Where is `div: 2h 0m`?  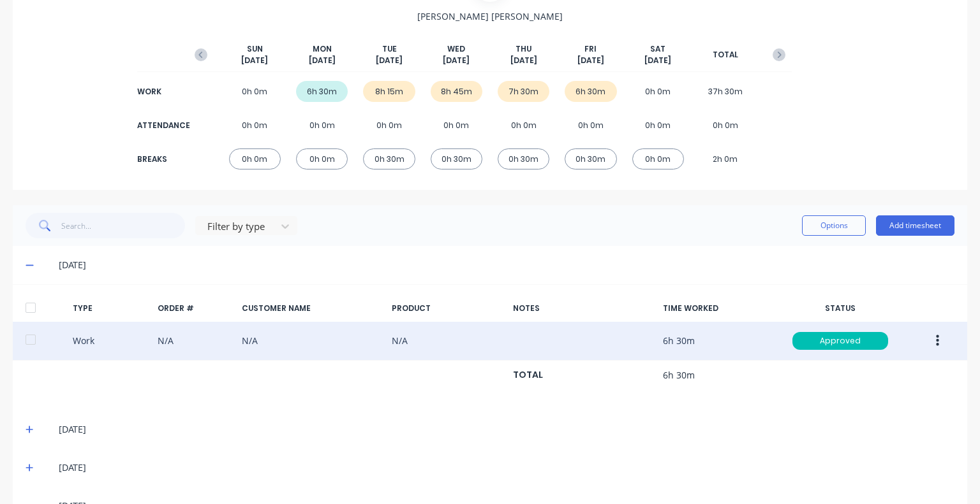
div: 2h 0m is located at coordinates (725, 159).